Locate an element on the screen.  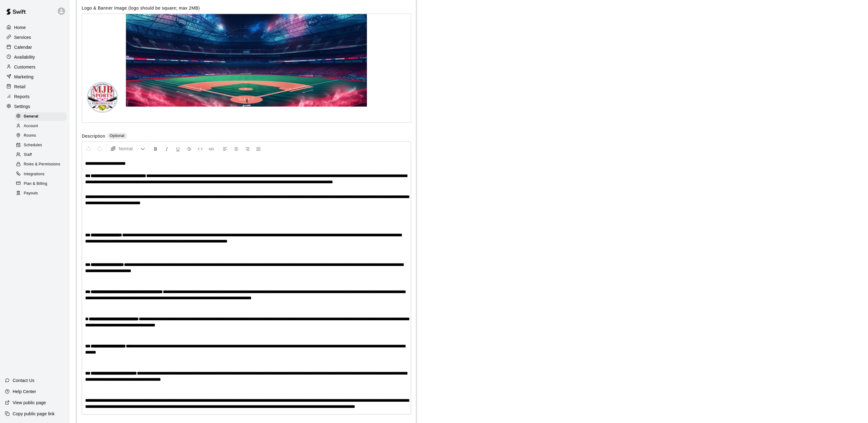
button: Redo is located at coordinates (99, 148).